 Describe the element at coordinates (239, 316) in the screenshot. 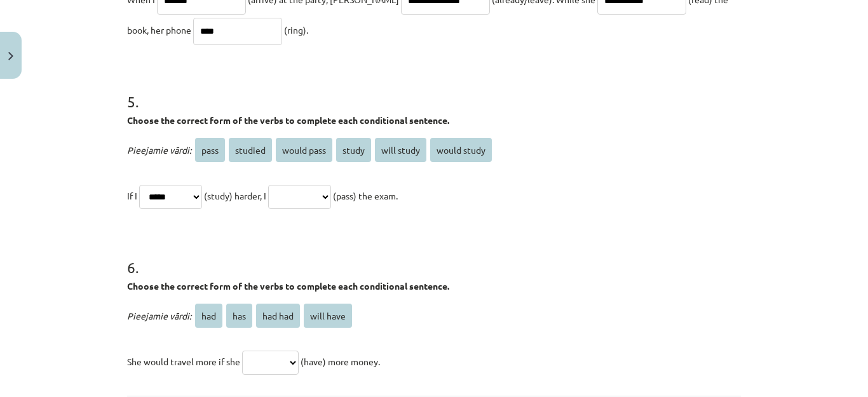

I see `span: has` at that location.